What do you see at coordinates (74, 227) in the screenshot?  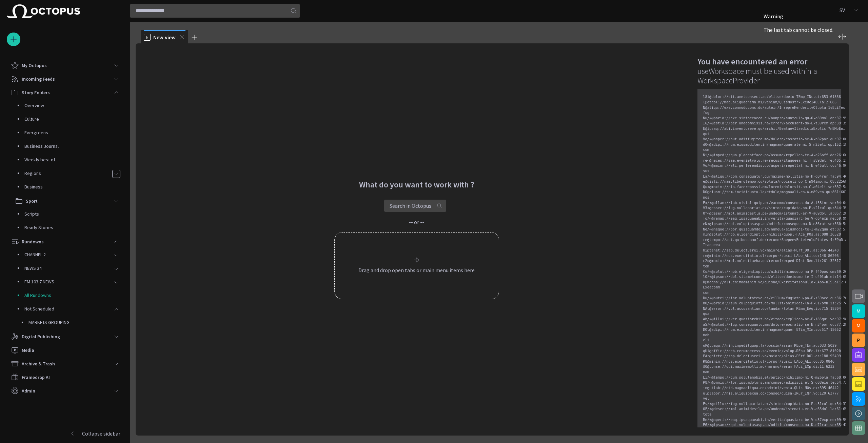 I see `p: Ready Stories` at bounding box center [74, 227].